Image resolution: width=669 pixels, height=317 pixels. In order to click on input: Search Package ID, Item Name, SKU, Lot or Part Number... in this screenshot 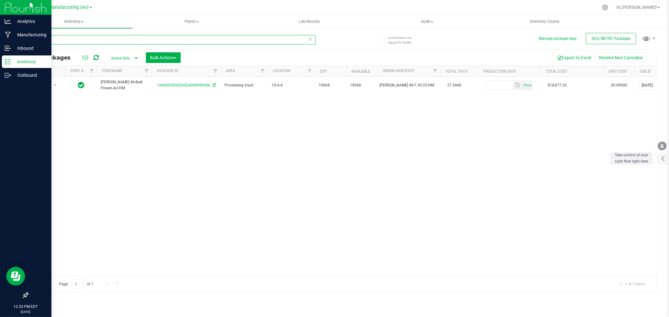, I will do `click(171, 40)`.